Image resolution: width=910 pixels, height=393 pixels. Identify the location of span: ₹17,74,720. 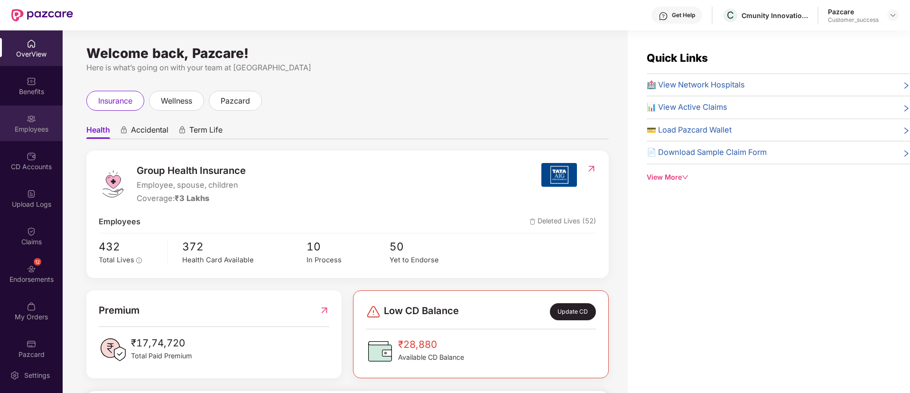
(161, 343).